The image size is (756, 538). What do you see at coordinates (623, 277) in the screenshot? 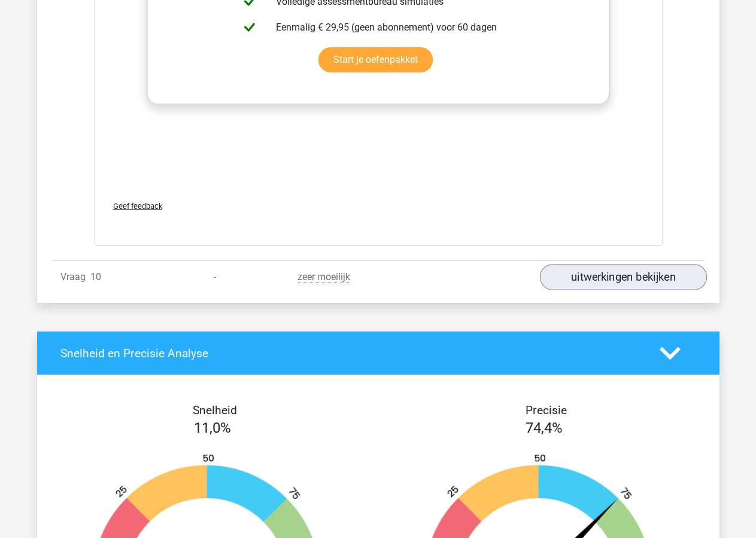
I see `a: uitwerkingen bekijken` at bounding box center [623, 277].